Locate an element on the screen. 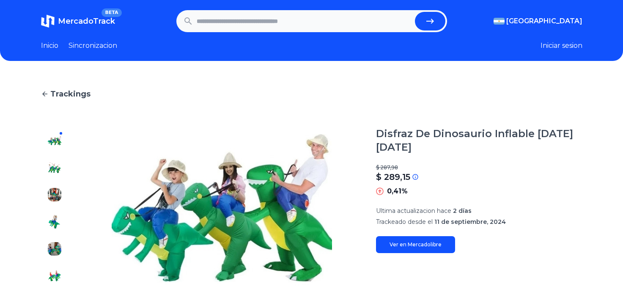 The width and height of the screenshot is (623, 306). img: MercadoTrack is located at coordinates (48, 21).